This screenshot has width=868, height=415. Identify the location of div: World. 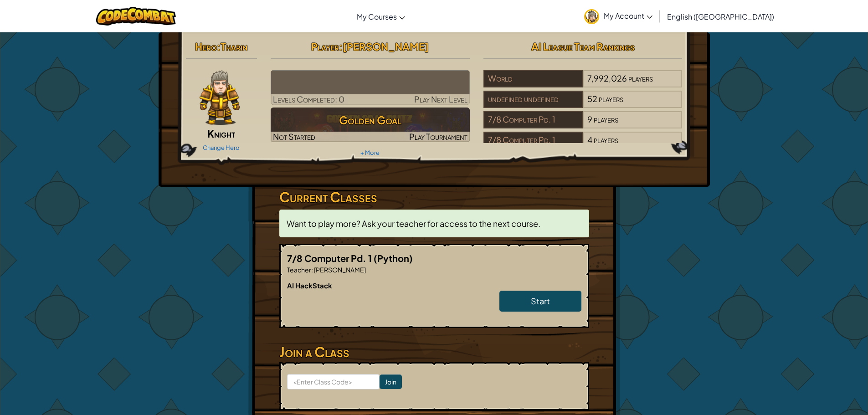
(533, 79).